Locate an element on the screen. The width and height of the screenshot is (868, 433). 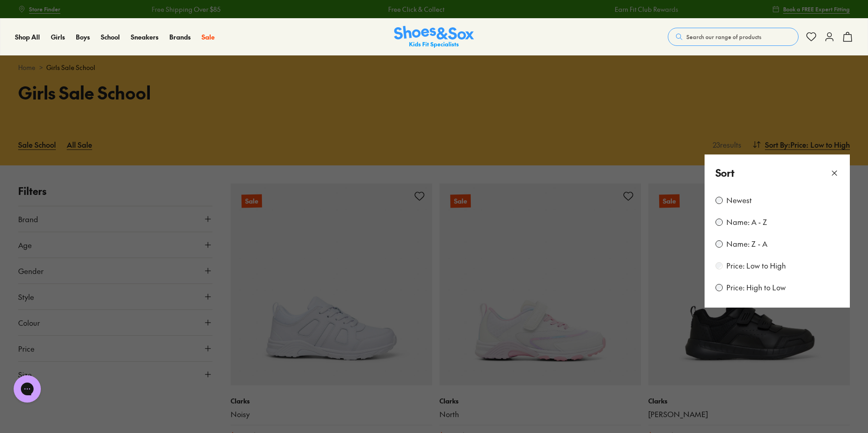
button: Gorgias live chat is located at coordinates (18, 17).